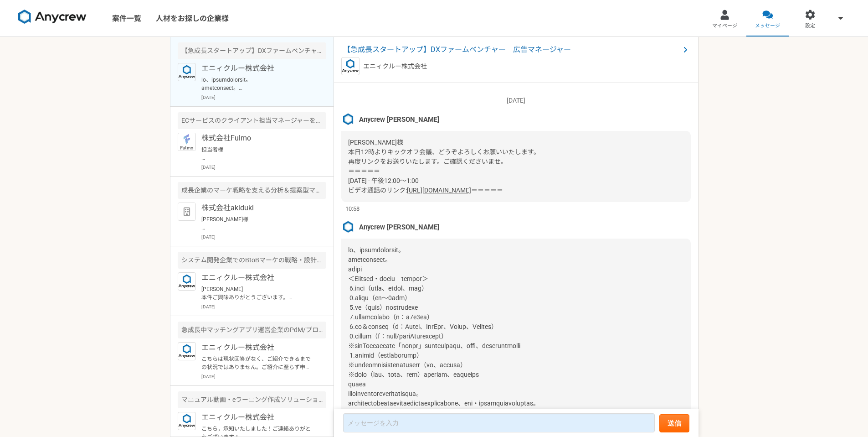 This screenshot has width=868, height=437. What do you see at coordinates (512, 49) in the screenshot?
I see `span: 【急成長スタートアップ】DXファームベンチャー 広告マネージャー` at bounding box center [512, 49].